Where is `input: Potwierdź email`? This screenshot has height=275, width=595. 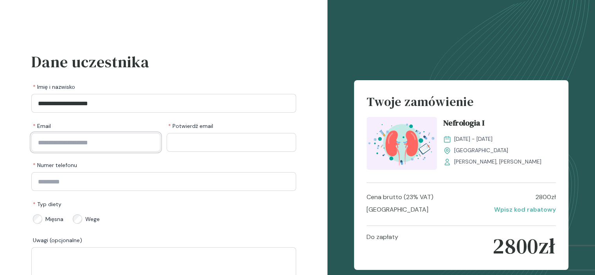 input: Potwierdź email is located at coordinates (231, 142).